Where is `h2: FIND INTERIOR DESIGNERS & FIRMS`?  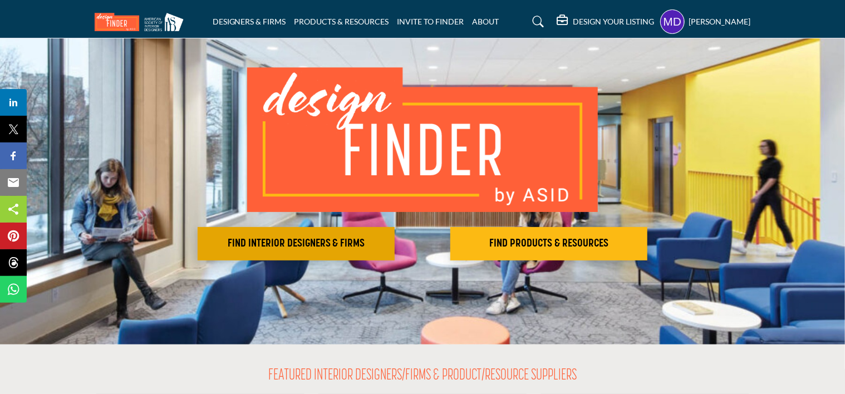 h2: FIND INTERIOR DESIGNERS & FIRMS is located at coordinates (296, 244).